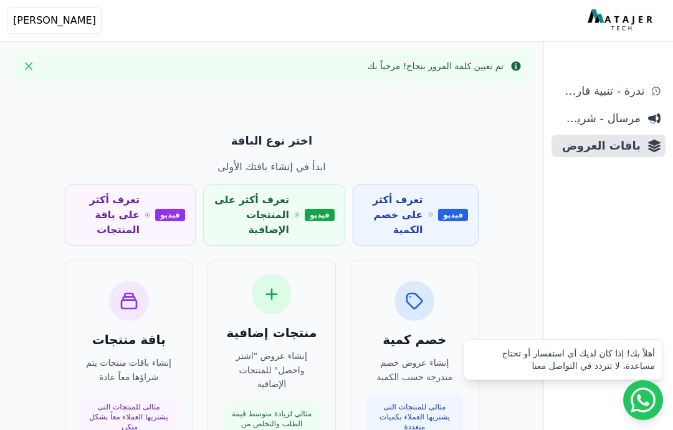 The height and width of the screenshot is (430, 673). I want to click on a: فيديو تعرف أكثر على خصم الكمية, so click(416, 215).